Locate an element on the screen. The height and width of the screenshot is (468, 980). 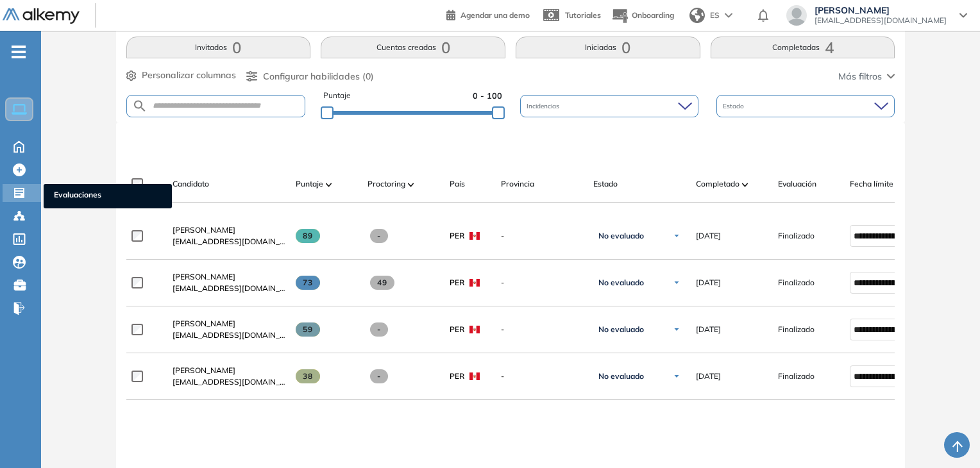
a: Agendar una demo is located at coordinates (489, 14).